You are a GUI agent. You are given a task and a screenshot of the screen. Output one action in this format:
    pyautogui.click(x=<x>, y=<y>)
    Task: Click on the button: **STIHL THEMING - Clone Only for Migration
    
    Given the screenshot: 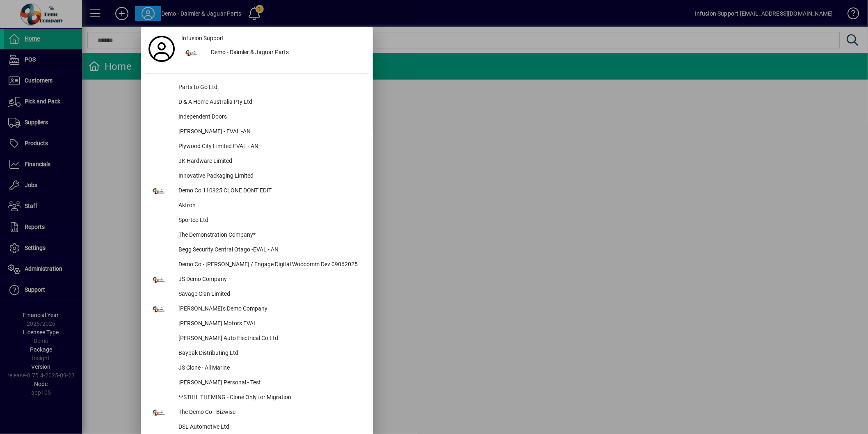 What is the action you would take?
    pyautogui.click(x=257, y=398)
    